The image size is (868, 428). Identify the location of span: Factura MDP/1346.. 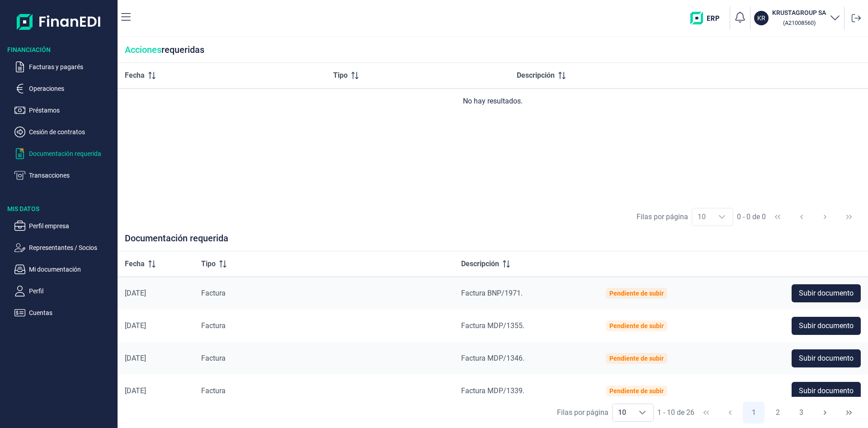
(493, 358).